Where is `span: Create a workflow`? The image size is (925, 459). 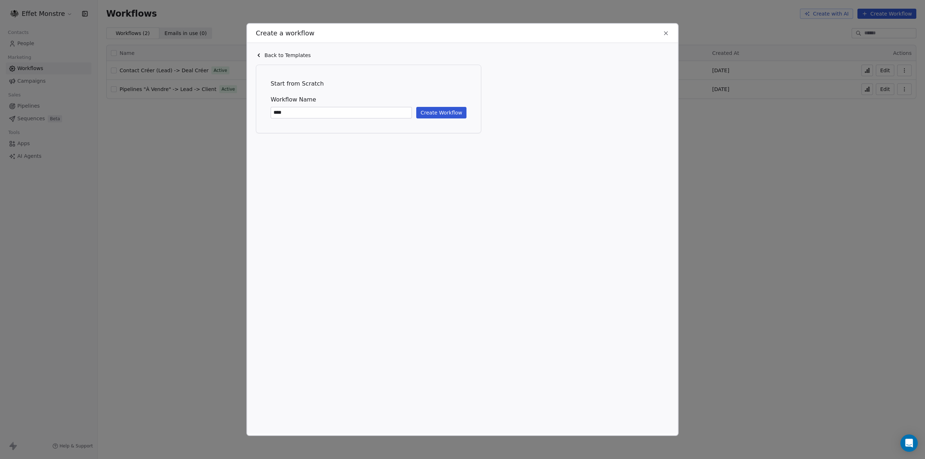
span: Create a workflow is located at coordinates (285, 33).